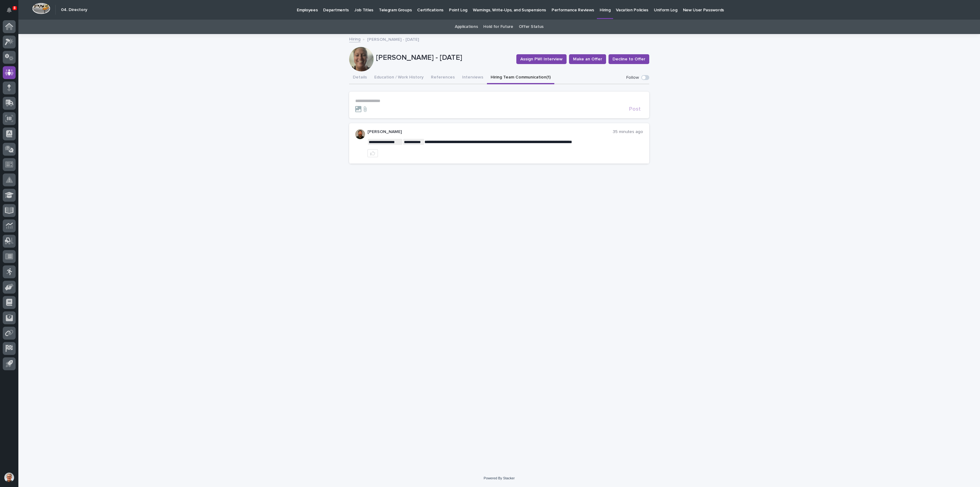 This screenshot has width=980, height=487. Describe the element at coordinates (473, 78) in the screenshot. I see `button: Interviews` at that location.